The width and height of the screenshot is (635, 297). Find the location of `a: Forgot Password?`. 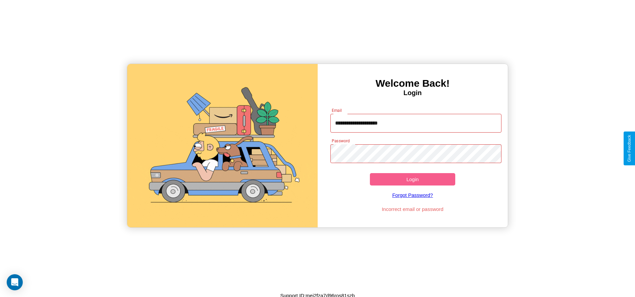

a: Forgot Password? is located at coordinates (412, 195).